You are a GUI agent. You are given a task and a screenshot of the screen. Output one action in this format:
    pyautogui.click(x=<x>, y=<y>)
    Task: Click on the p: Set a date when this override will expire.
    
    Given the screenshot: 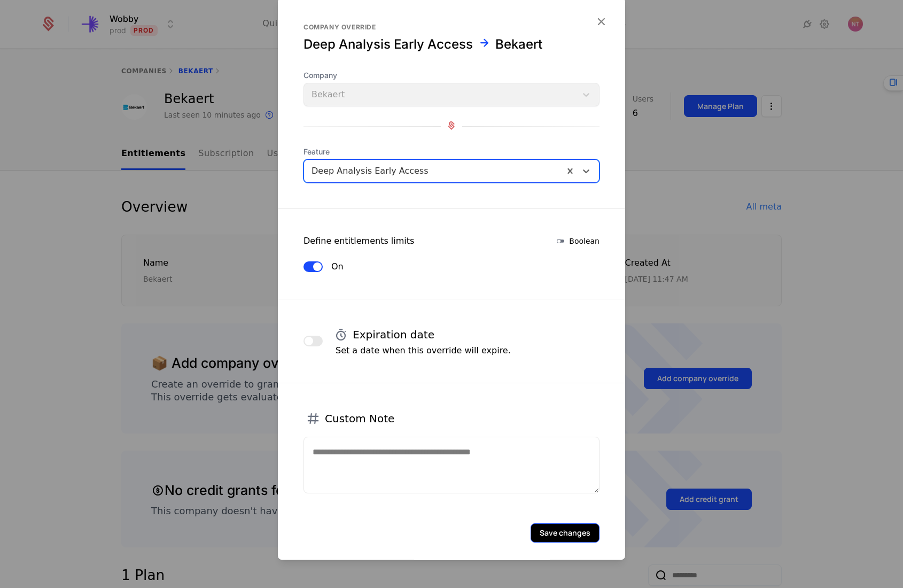 What is the action you would take?
    pyautogui.click(x=423, y=351)
    